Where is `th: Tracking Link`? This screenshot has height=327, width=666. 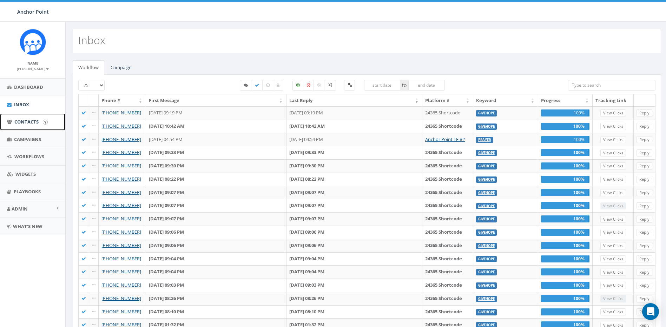 th: Tracking Link is located at coordinates (613, 100).